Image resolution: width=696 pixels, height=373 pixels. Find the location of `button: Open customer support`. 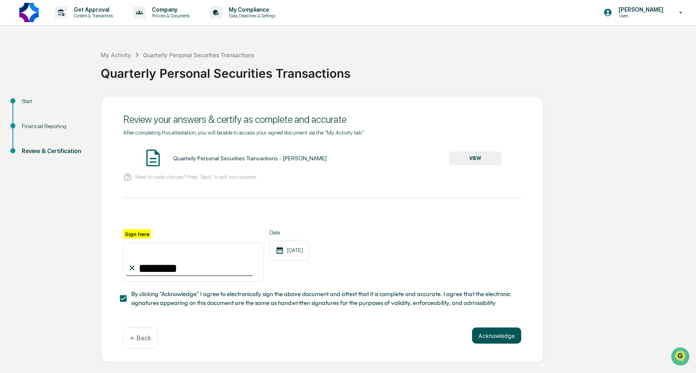

button: Open customer support is located at coordinates (10, 10).